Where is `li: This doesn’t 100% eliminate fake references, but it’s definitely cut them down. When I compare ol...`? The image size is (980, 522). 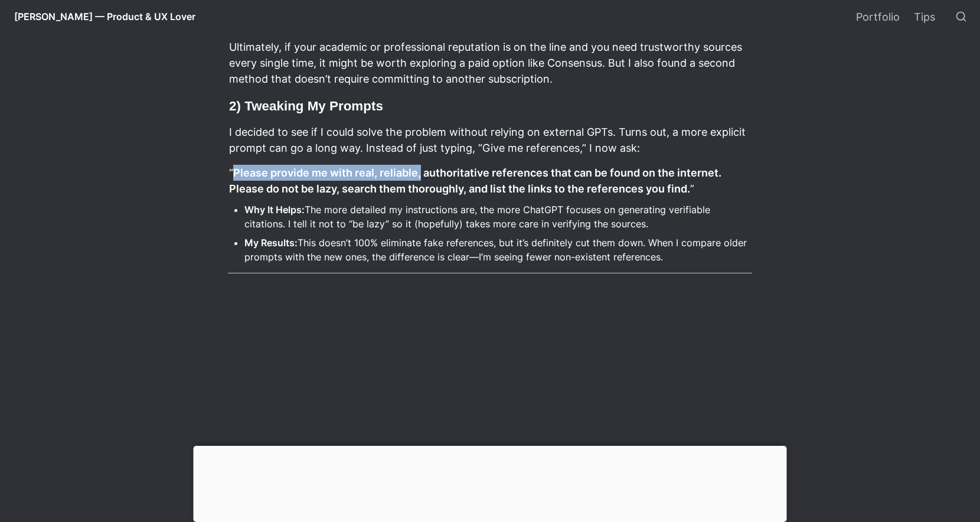 li: This doesn’t 100% eliminate fake references, but it’s definitely cut them down. When I compare ol... is located at coordinates (499, 250).